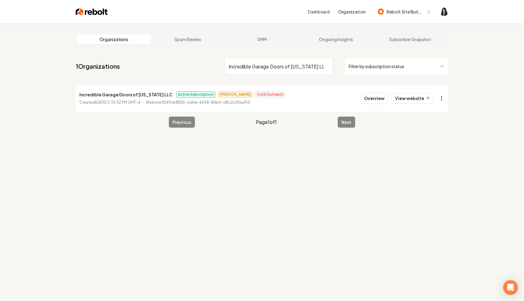 The height and width of the screenshot is (301, 524). I want to click on a: Spam Review, so click(188, 39).